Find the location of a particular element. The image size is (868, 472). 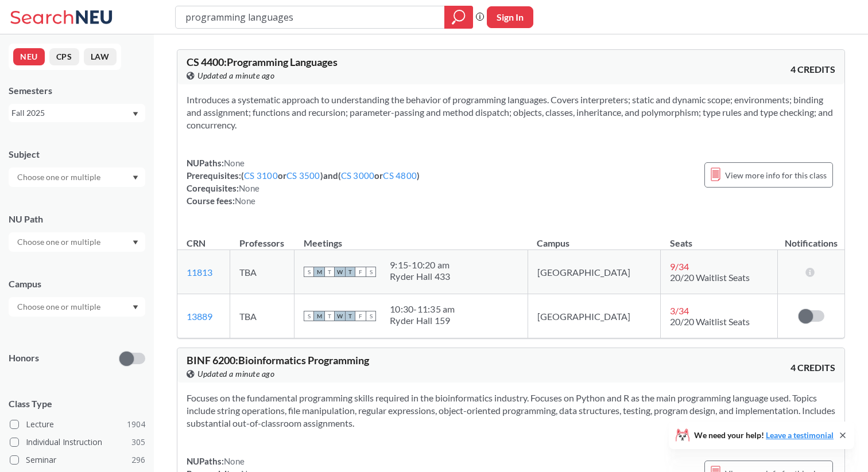

label: Lecture is located at coordinates (78, 425).